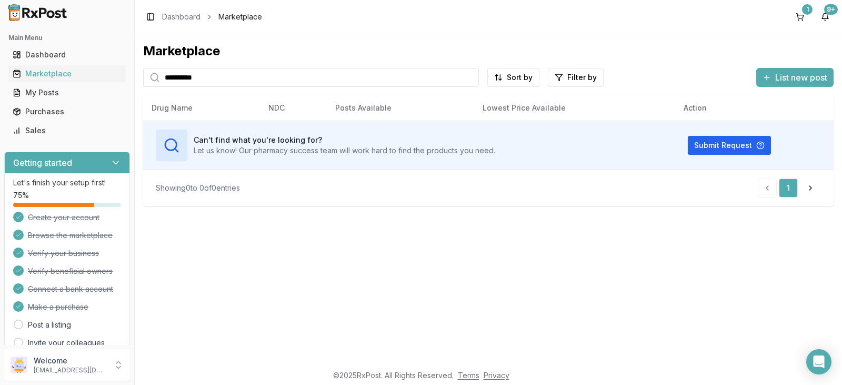 The height and width of the screenshot is (385, 842). I want to click on nav: breadcrumb, so click(212, 17).